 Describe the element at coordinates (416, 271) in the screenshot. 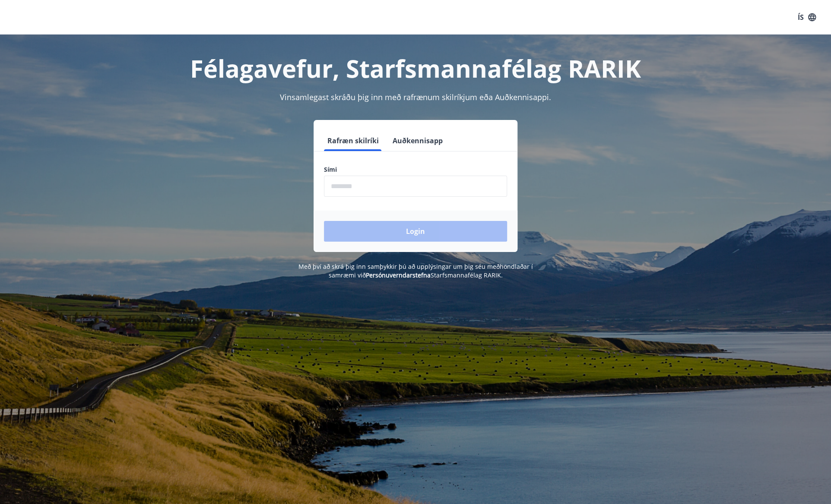

I see `span: Með því að skrá þig inn samþykkir þú að upplýsingar um þig séu meðhöndlaðar í samræmi við Starfsm...` at that location.